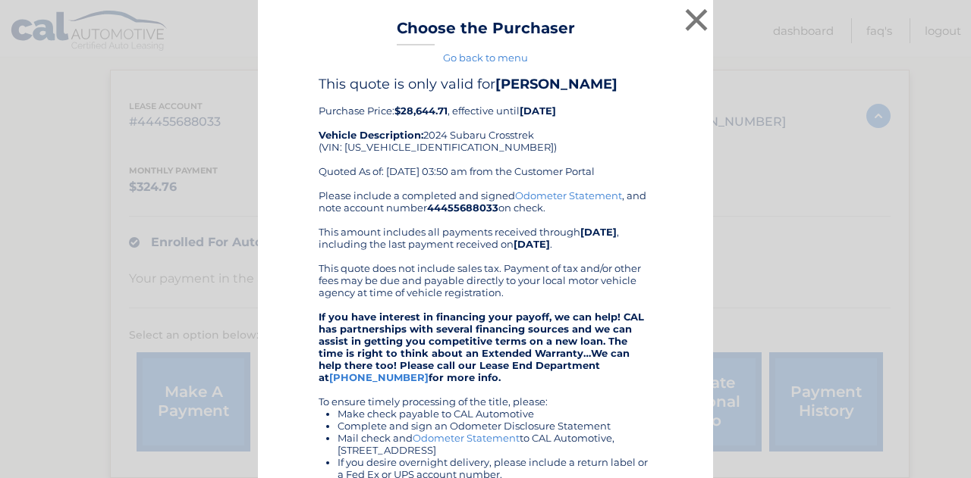 The height and width of the screenshot is (478, 971). I want to click on strong: Vehicle Description:, so click(371, 135).